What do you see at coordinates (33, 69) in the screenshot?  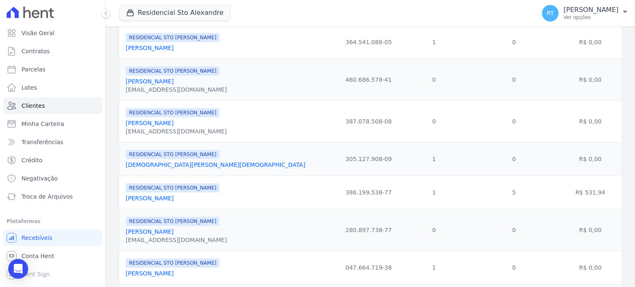 I see `span: Parcelas` at bounding box center [33, 69].